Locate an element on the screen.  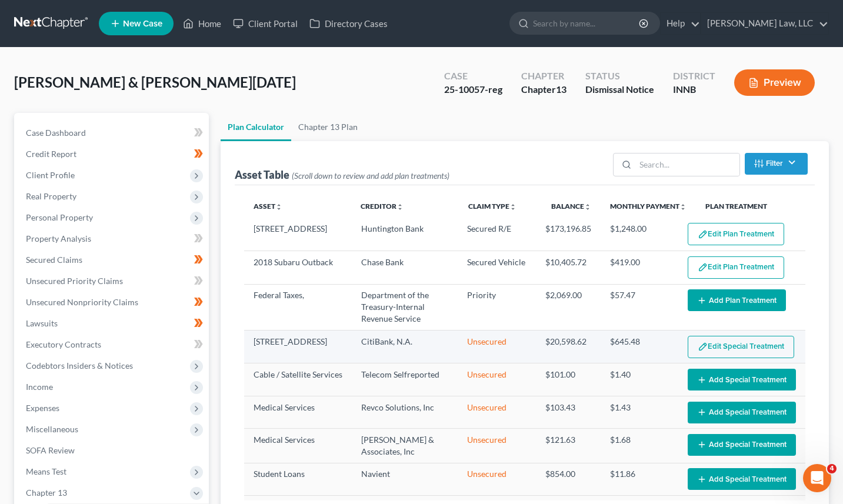
a: SOFA Review is located at coordinates (112, 450).